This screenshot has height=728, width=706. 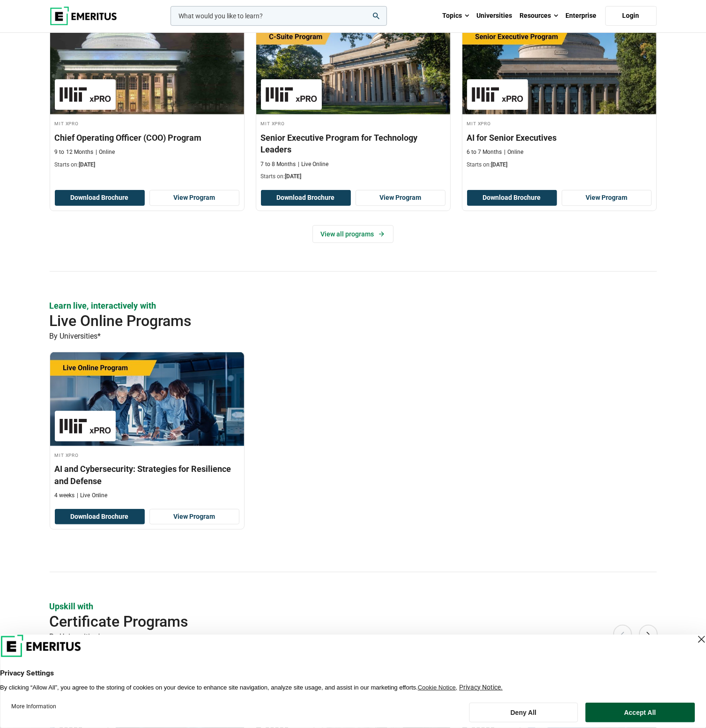 I want to click on img: AI and Cybersecurity: Strategies for Resilience and Defense | Online AI and Machine Learning Course, so click(x=147, y=399).